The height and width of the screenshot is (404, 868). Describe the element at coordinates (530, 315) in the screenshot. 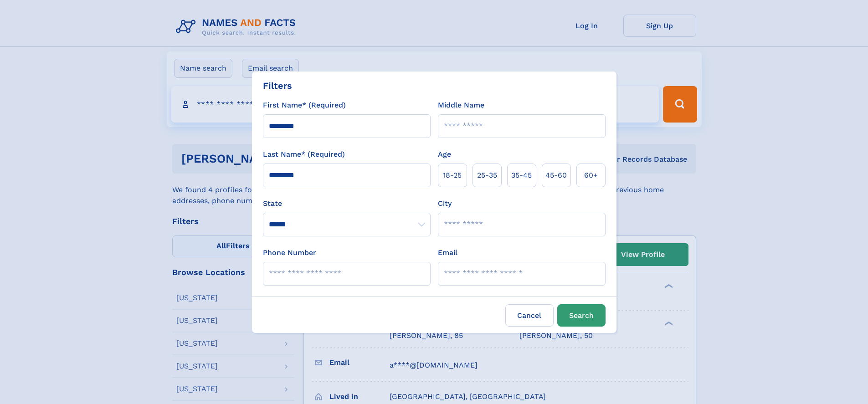

I see `label: Cancel` at that location.